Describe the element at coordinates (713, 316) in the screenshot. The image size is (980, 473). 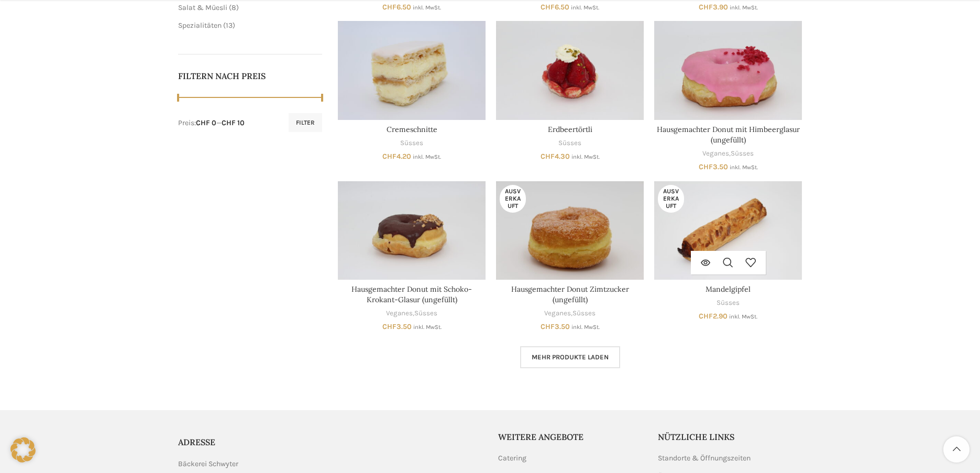
I see `bdi: 2.90` at that location.